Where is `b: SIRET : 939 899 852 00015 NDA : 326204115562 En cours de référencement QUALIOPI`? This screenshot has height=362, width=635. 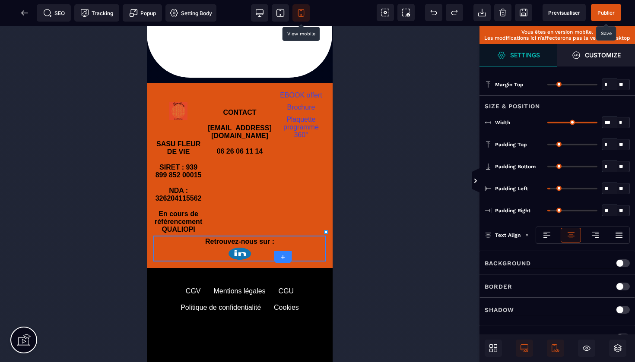
b: SIRET : 939 899 852 00015 NDA : 326204115562 En cours de référencement QUALIOPI is located at coordinates (32, 172).